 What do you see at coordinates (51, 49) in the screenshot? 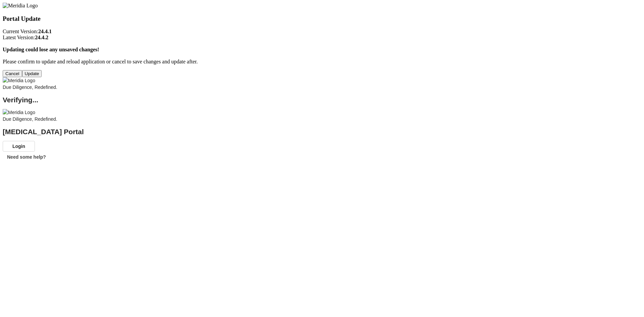
I see `strong: Updating could lose any unsaved changes!` at bounding box center [51, 49].